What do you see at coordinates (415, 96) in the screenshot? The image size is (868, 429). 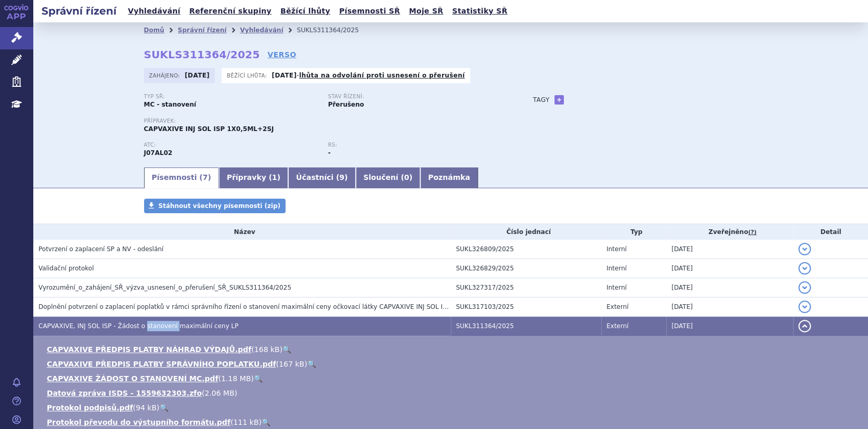 I see `p: Stav řízení:` at bounding box center [415, 96].